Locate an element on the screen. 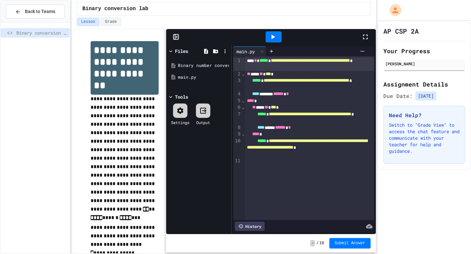 The width and height of the screenshot is (471, 254). div: Files is located at coordinates (181, 51).